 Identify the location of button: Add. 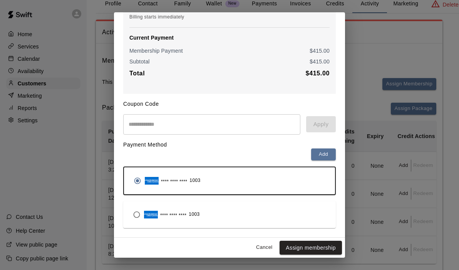
(323, 154).